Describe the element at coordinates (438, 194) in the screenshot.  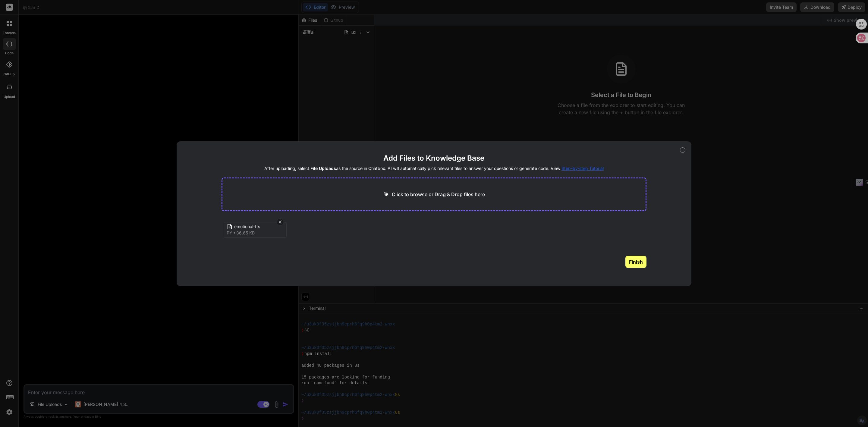
I see `p: Click to browse or Drag & Drop files here` at that location.